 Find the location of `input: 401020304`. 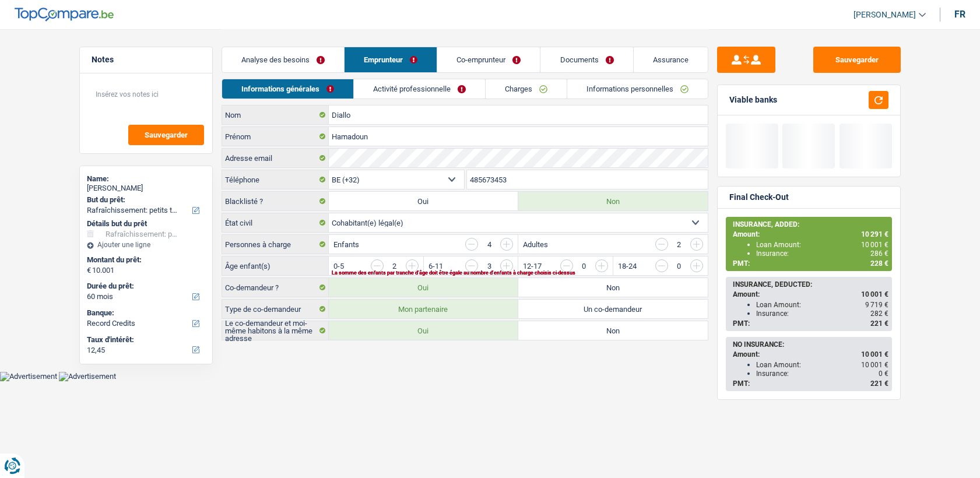

input: 401020304 is located at coordinates (587, 180).